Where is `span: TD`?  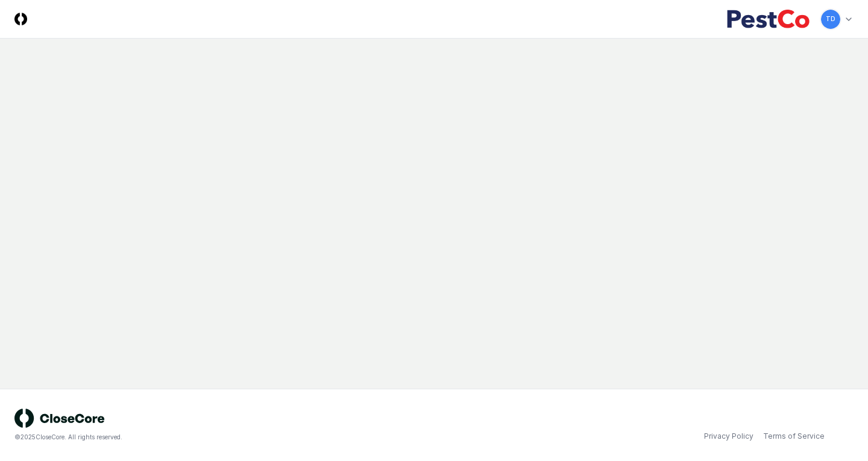 span: TD is located at coordinates (830, 18).